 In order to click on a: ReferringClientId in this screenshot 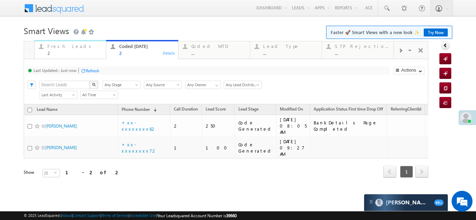, I will do `click(406, 110)`.